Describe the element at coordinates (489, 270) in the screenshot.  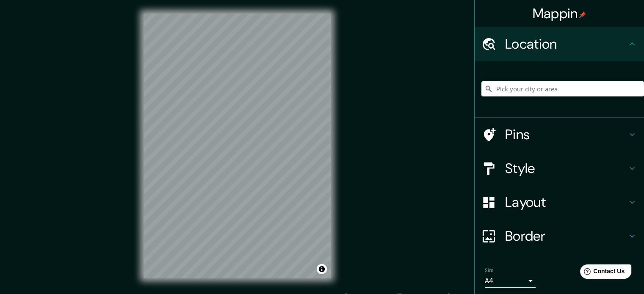
I see `label: Size` at that location.